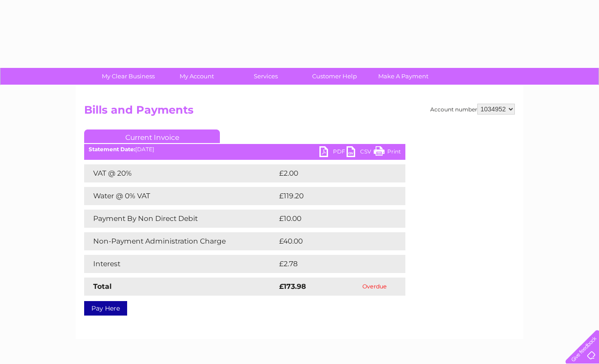  What do you see at coordinates (181, 218) in the screenshot?
I see `td: Payment By Non Direct Debit` at bounding box center [181, 218].